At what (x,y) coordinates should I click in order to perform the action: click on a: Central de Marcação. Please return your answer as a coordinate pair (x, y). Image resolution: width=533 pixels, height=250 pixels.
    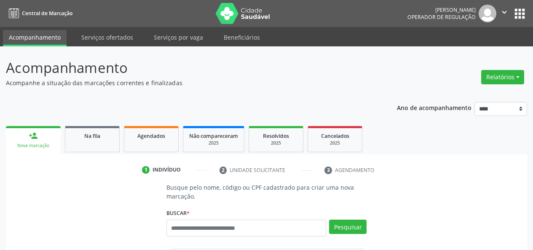
    Looking at the image, I should click on (39, 13).